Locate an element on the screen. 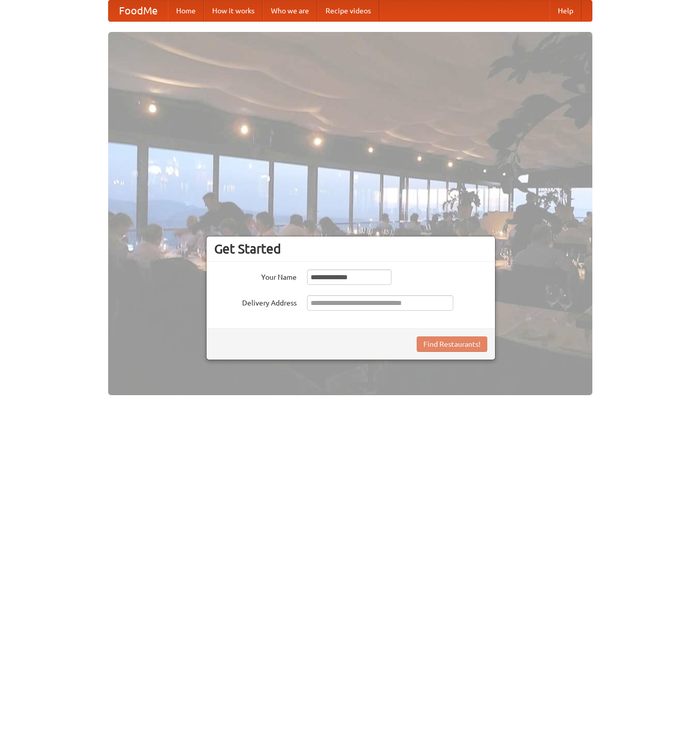  a: Who we are is located at coordinates (290, 11).